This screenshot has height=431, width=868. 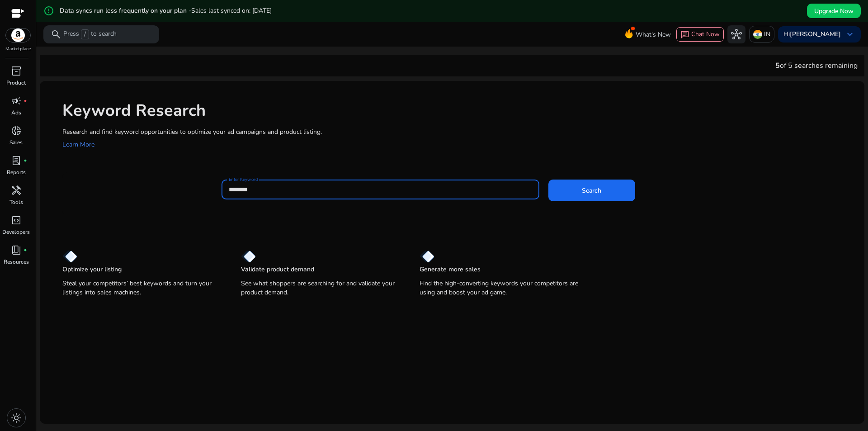 What do you see at coordinates (16, 232) in the screenshot?
I see `p: Developers` at bounding box center [16, 232].